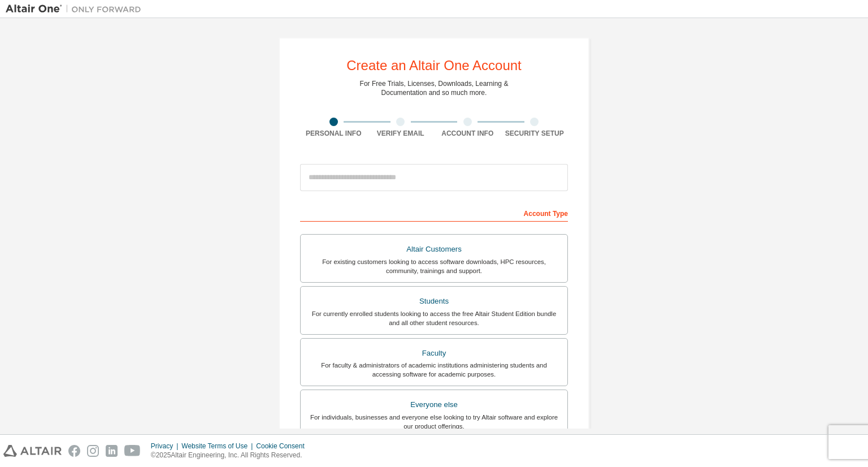 The height and width of the screenshot is (467, 868). Describe the element at coordinates (434, 405) in the screenshot. I see `div: Everyone else` at that location.